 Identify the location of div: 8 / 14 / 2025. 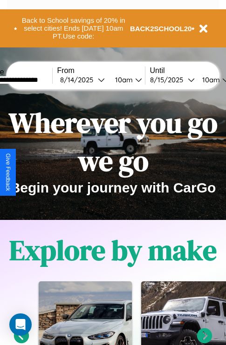
(79, 80).